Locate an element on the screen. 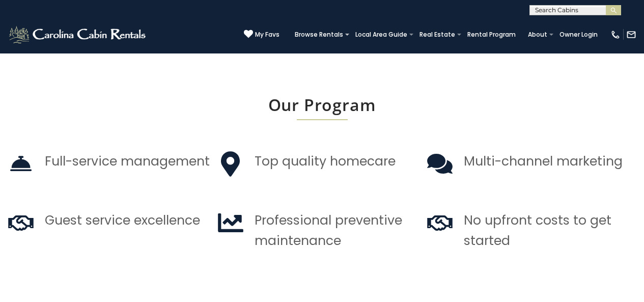  p: Professional preventive maintenance is located at coordinates (329, 231).